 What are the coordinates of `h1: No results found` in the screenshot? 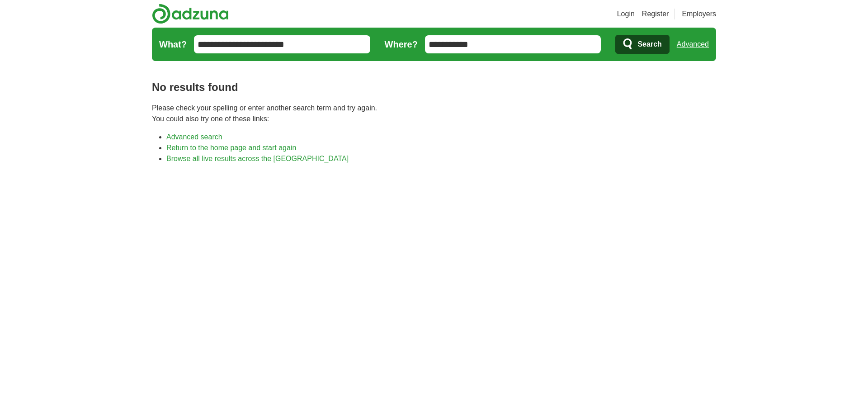 It's located at (434, 87).